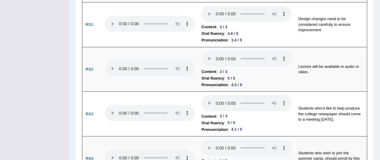 The width and height of the screenshot is (380, 160). What do you see at coordinates (89, 114) in the screenshot?
I see `b: RS3` at bounding box center [89, 114].